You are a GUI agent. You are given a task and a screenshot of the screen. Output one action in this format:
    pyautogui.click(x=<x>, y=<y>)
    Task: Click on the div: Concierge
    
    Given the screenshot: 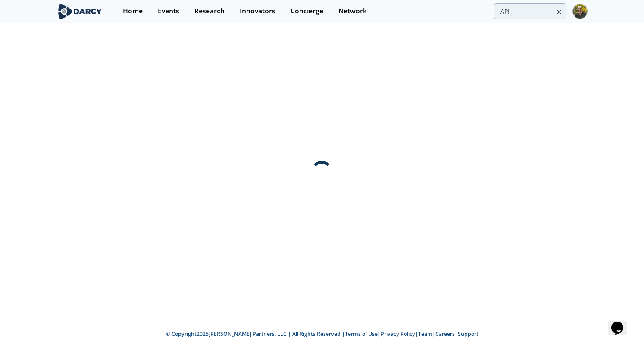 What is the action you would take?
    pyautogui.click(x=307, y=11)
    